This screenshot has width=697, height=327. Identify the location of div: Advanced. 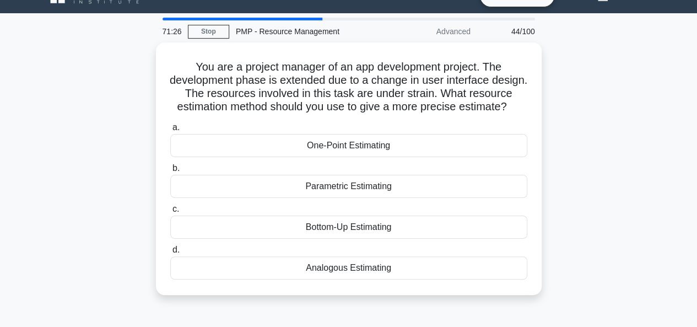
(428, 31).